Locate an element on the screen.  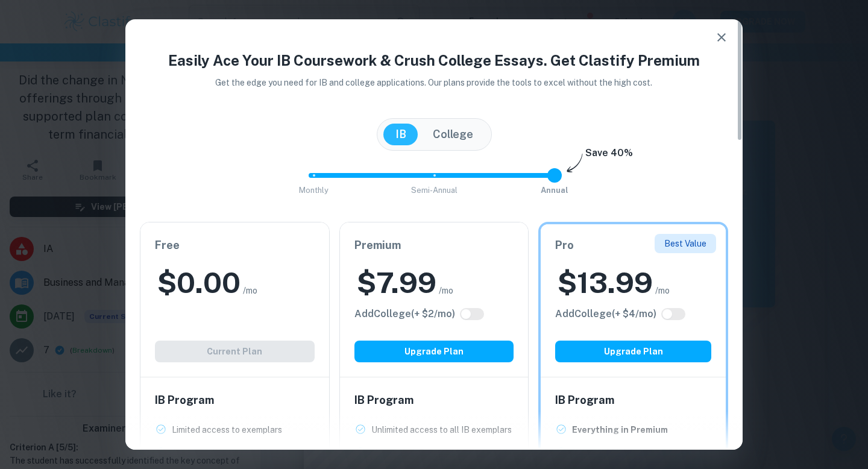
h2: $ 13.99 is located at coordinates (605, 283).